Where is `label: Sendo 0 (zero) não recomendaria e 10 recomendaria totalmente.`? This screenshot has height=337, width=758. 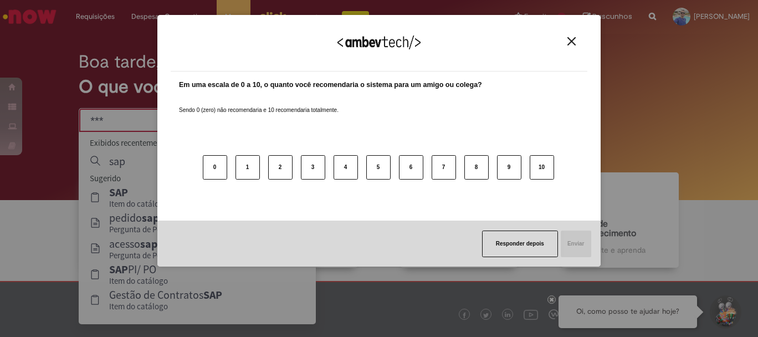
label: Sendo 0 (zero) não recomendaria e 10 recomendaria totalmente. is located at coordinates (259, 104).